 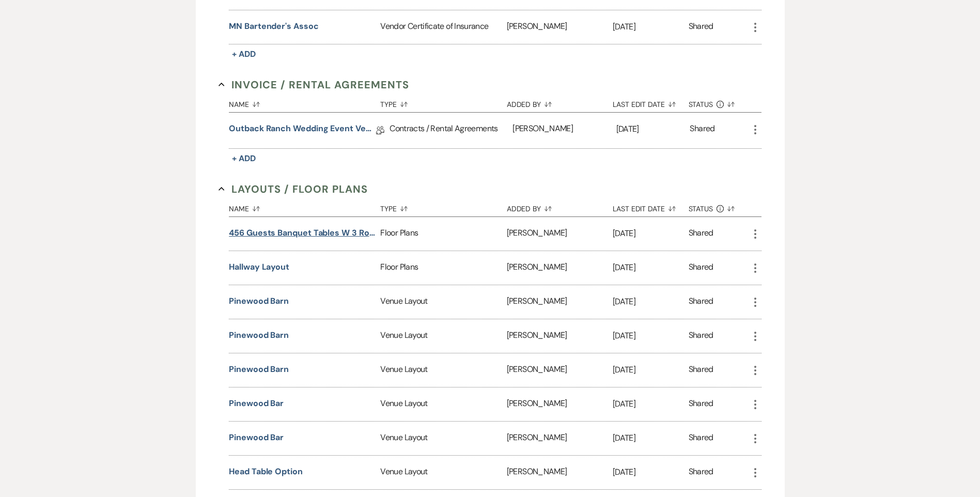 What do you see at coordinates (444, 27) in the screenshot?
I see `div: Vendor Certificate of Insurance` at bounding box center [444, 27].